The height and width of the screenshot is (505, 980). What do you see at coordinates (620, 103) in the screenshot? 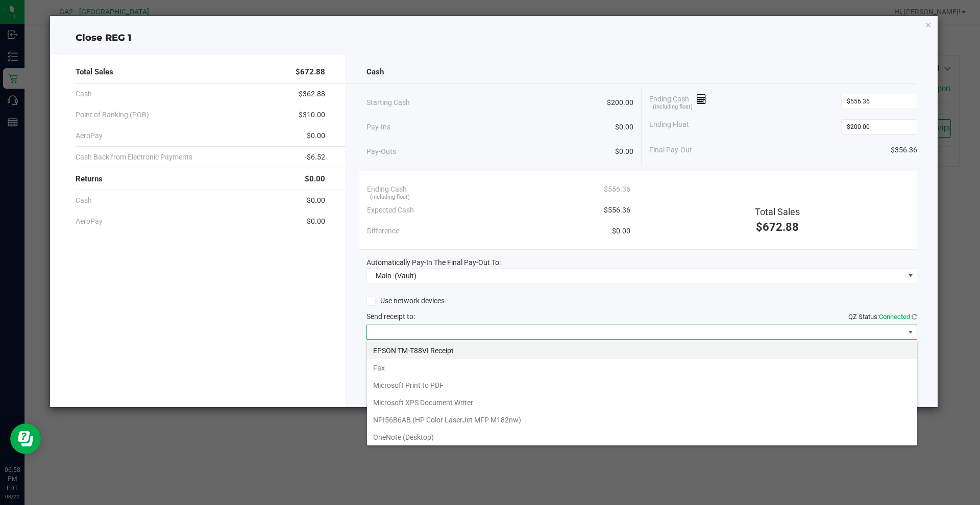
I see `span: $200.00` at bounding box center [620, 103].